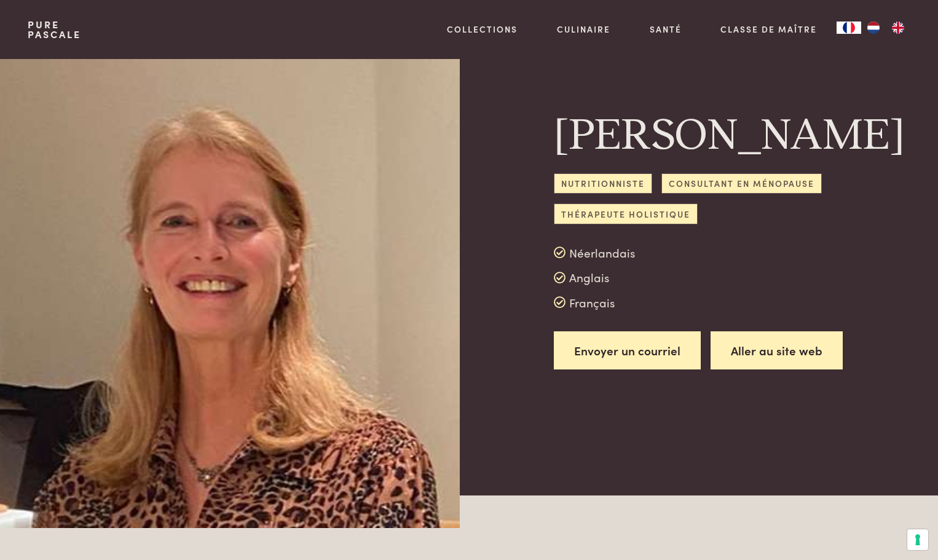 Image resolution: width=938 pixels, height=560 pixels. I want to click on span: Thérapeute holistique, so click(625, 213).